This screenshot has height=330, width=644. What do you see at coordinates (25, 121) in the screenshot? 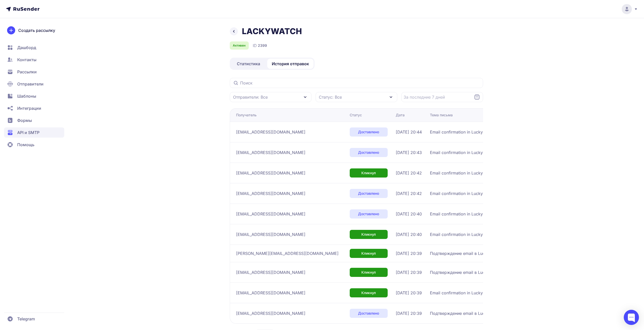
I see `span: Формы` at bounding box center [25, 121].